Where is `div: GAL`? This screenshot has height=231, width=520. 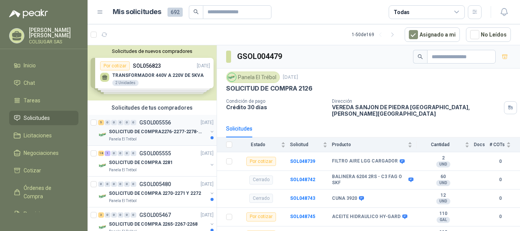 div: GAL is located at coordinates (443, 220).